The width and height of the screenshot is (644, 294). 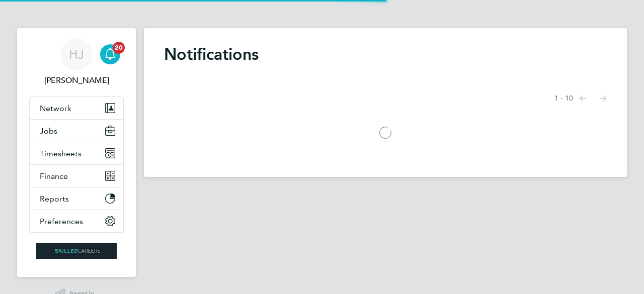 What do you see at coordinates (48, 131) in the screenshot?
I see `span: Jobs` at bounding box center [48, 131].